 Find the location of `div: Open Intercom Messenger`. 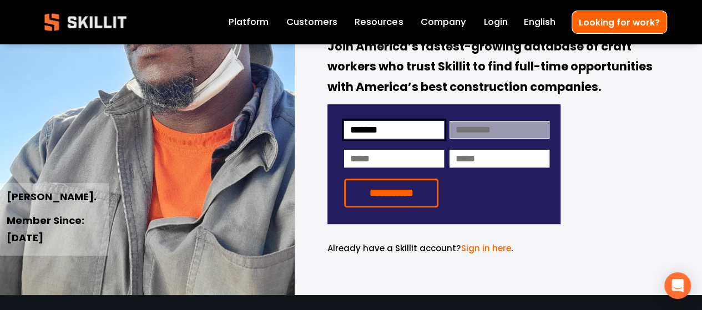

div: Open Intercom Messenger is located at coordinates (678, 286).